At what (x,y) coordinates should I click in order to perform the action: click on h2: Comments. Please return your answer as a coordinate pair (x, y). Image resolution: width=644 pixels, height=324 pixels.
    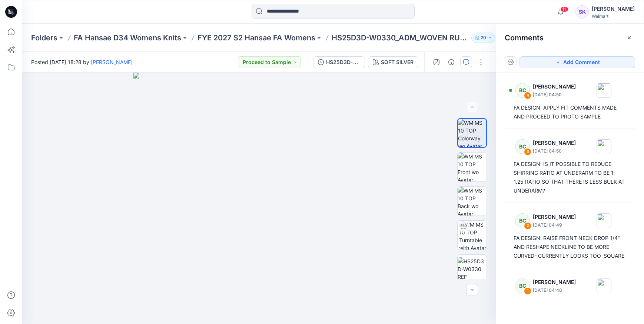
    Looking at the image, I should click on (524, 38).